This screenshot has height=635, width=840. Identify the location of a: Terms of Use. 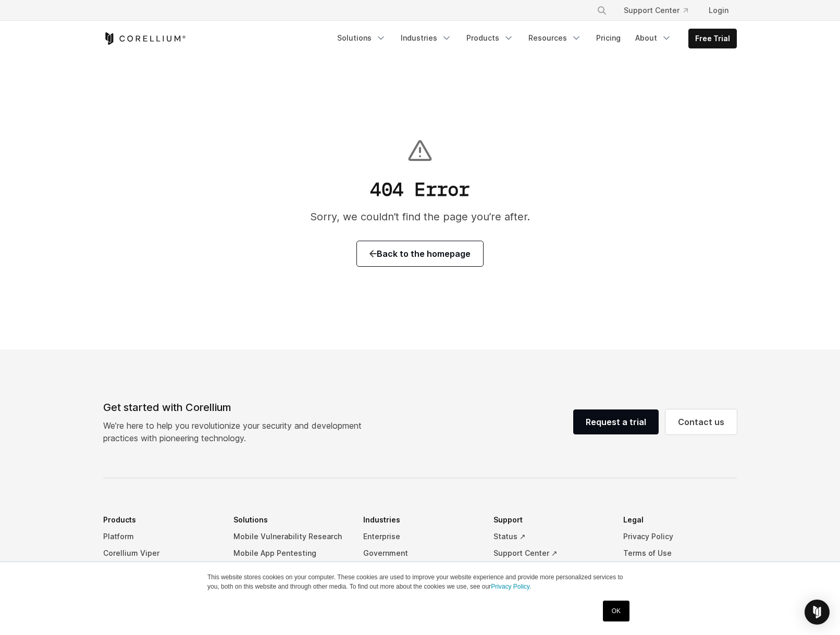
(680, 553).